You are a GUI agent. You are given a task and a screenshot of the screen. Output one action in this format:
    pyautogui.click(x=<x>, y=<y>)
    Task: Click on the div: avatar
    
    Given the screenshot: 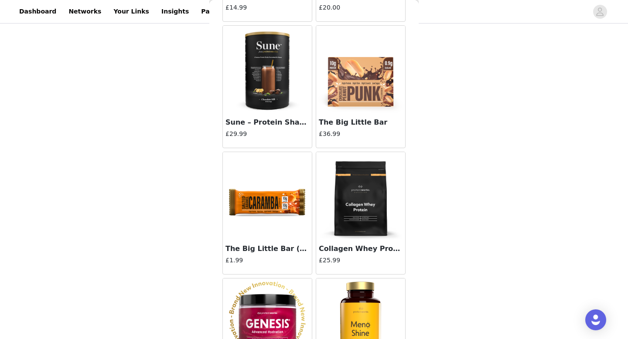 What is the action you would take?
    pyautogui.click(x=600, y=12)
    